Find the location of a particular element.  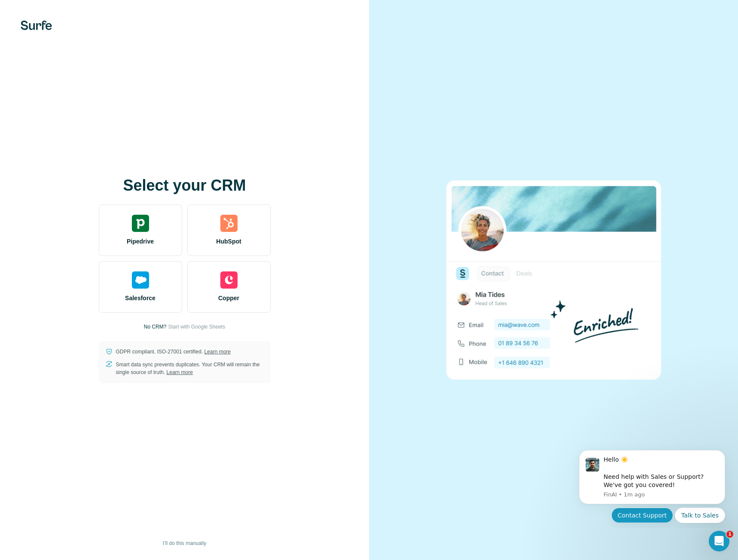

span: Start with Google Sheets is located at coordinates (196, 326).